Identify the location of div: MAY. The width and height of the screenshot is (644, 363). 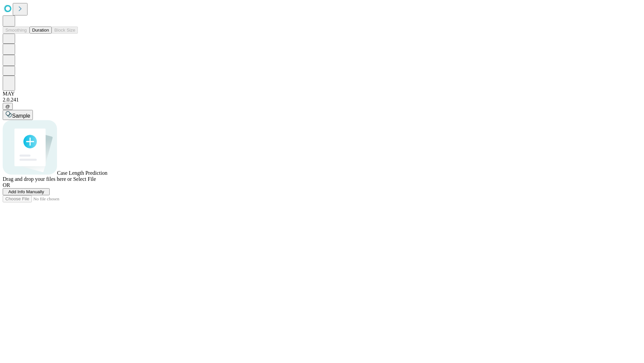
(322, 94).